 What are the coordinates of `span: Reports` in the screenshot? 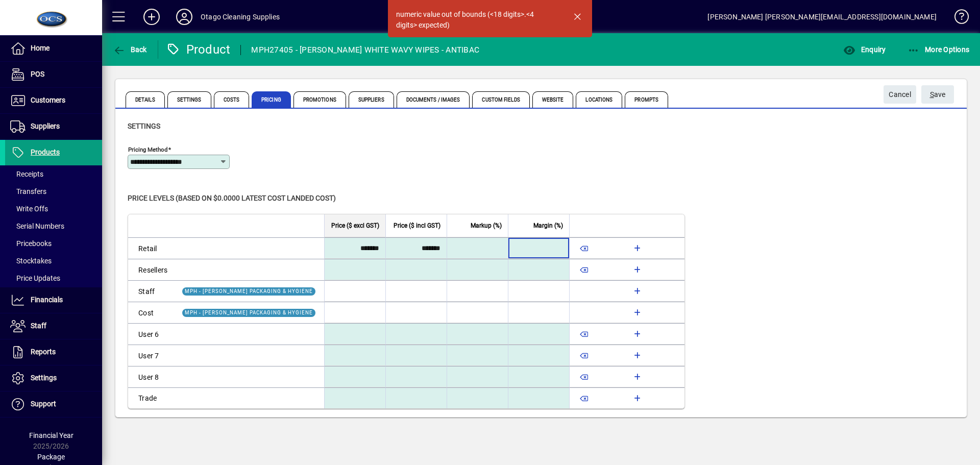 It's located at (43, 352).